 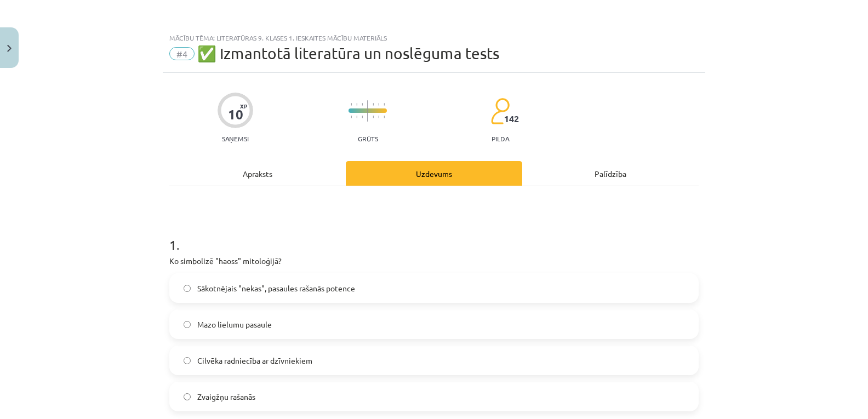 What do you see at coordinates (226, 397) in the screenshot?
I see `span: Zvaigžņu rašanās` at bounding box center [226, 397].